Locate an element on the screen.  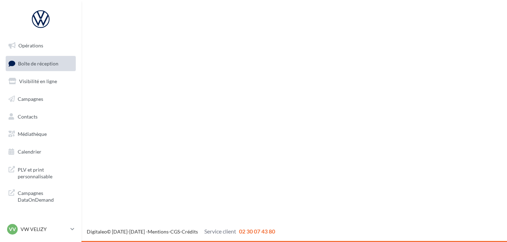
a: Campagnes DataOnDemand is located at coordinates (41, 196).